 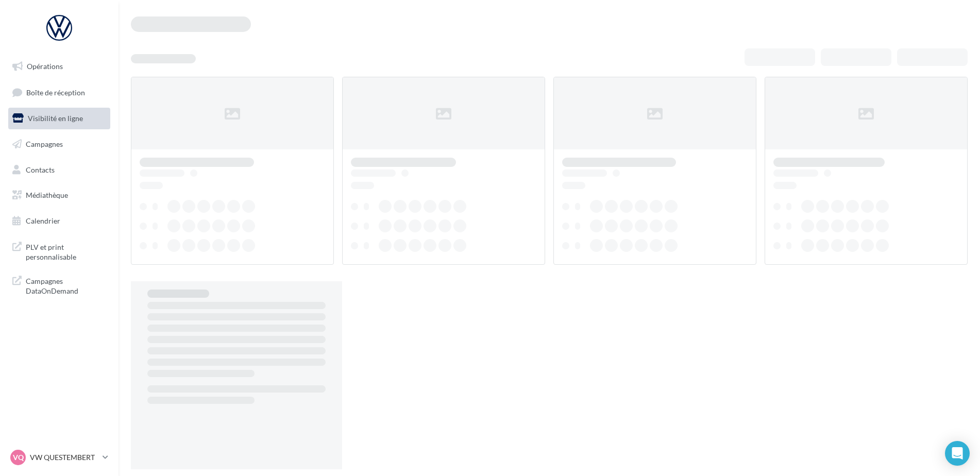 I want to click on span: PLV et print personnalisable, so click(x=66, y=251).